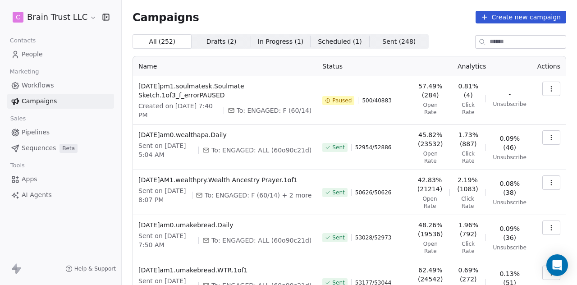 The height and width of the screenshot is (285, 577). I want to click on span: Sequences, so click(39, 148).